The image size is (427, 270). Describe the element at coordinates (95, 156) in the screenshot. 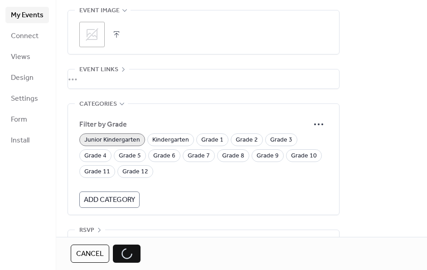

I see `span: Grade 4` at that location.